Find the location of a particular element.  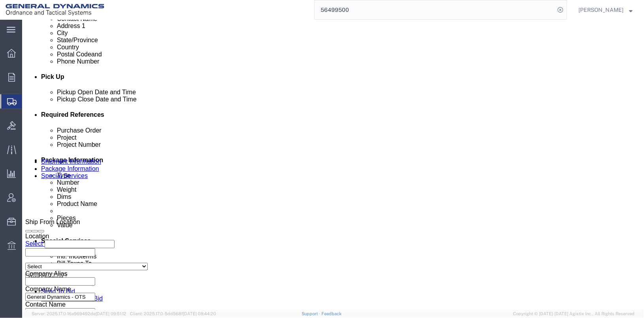

span: Tim Schaffer is located at coordinates (601, 10).